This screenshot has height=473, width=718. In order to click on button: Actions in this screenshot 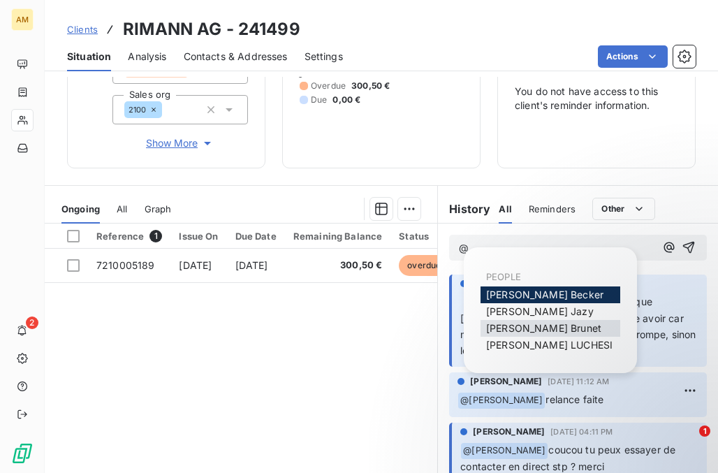, I will do `click(633, 57)`.